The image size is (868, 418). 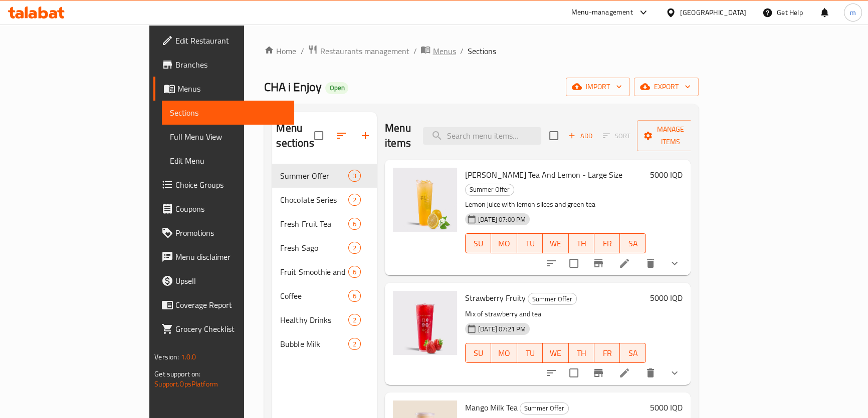 What do you see at coordinates (314, 199) in the screenshot?
I see `span: Chocolate Series` at bounding box center [314, 199].